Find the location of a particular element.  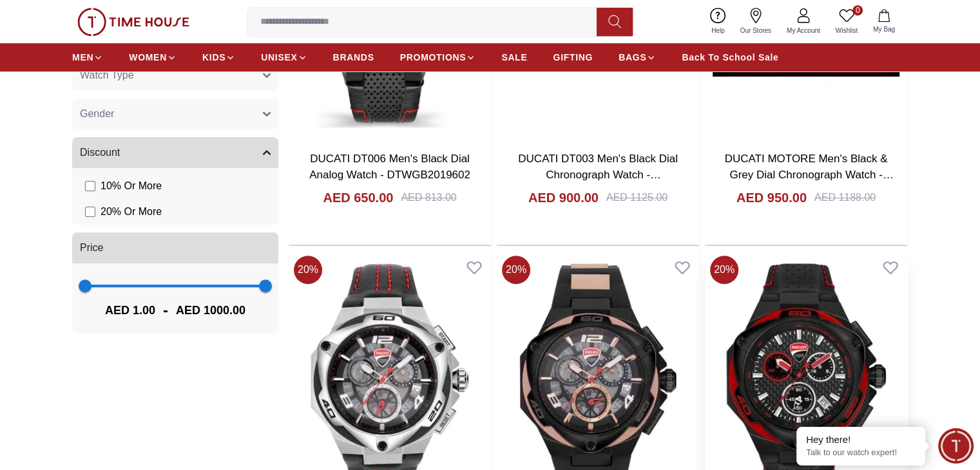

a: KIDS is located at coordinates (218, 57).